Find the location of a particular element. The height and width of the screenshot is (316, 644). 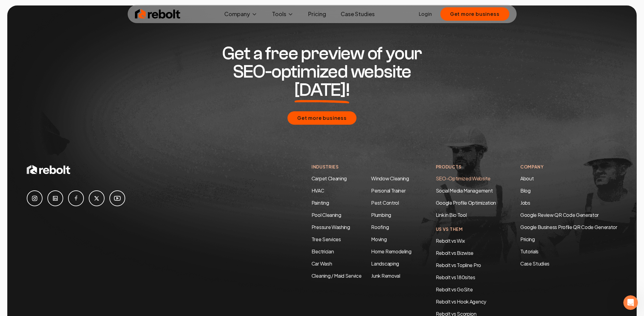

a: Cleaning / Maid Service is located at coordinates (337, 276).